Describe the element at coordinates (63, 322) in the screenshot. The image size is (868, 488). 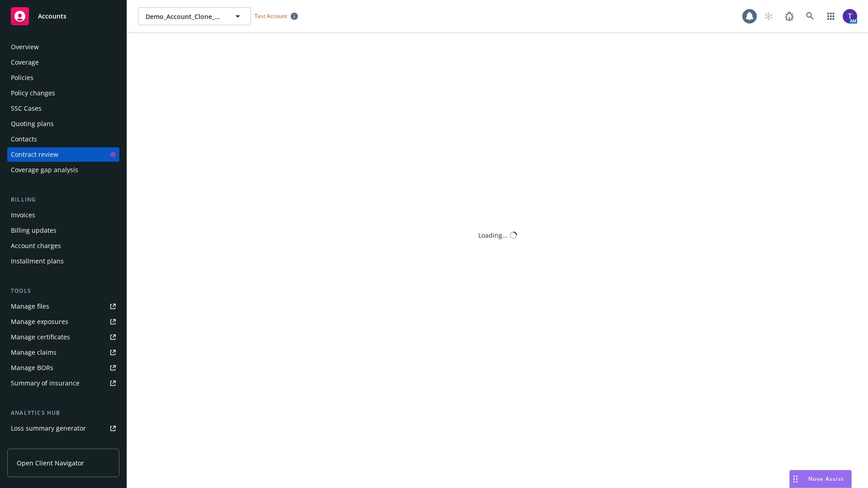
I see `span: Manage exposures` at that location.